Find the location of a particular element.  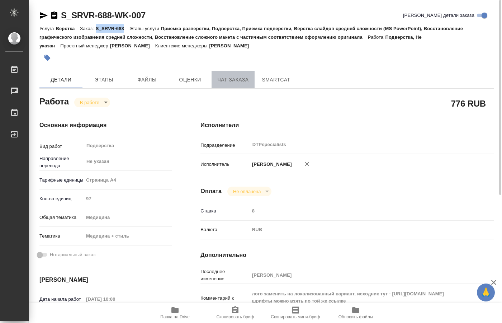

p: Работа is located at coordinates (377, 37).